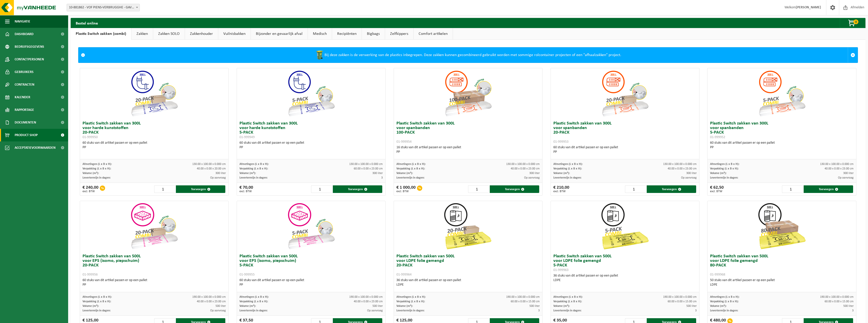 This screenshot has height=323, width=868. What do you see at coordinates (279, 34) in the screenshot?
I see `a: Bijzonder en gevaarlijk afval` at bounding box center [279, 34].